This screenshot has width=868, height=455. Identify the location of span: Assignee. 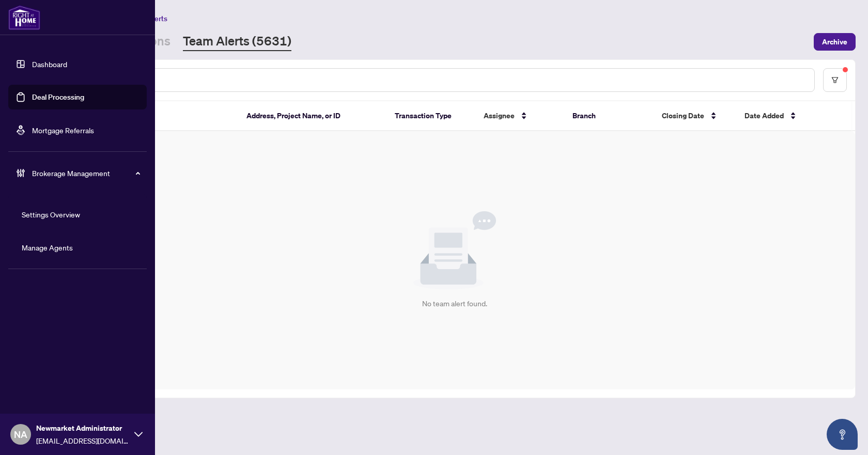
(499, 115).